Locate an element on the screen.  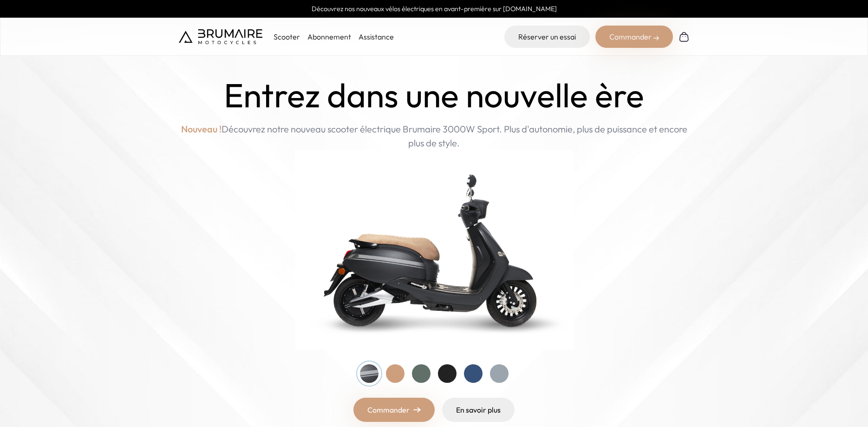
img: right-arrow.png is located at coordinates (417, 410).